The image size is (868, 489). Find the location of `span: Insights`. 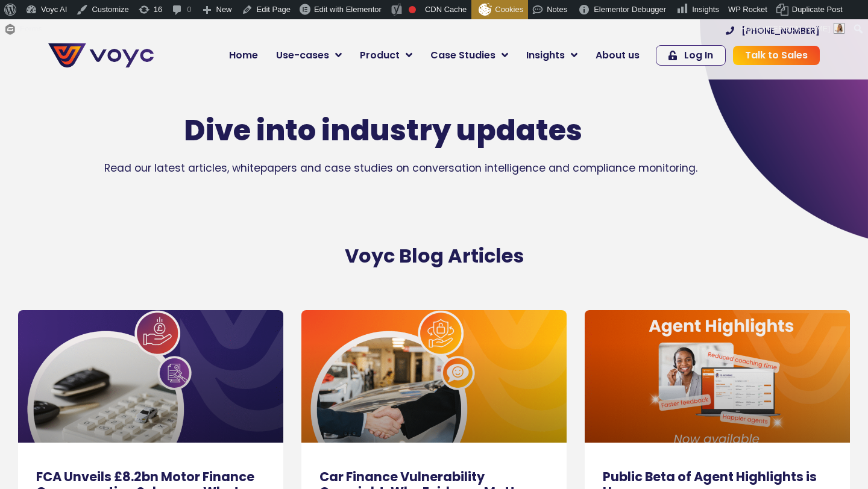

span: Insights is located at coordinates (545, 56).